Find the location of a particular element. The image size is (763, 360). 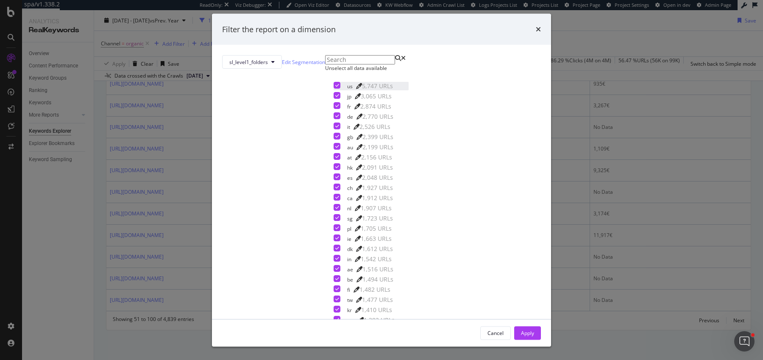

div: pl is located at coordinates (349, 228).